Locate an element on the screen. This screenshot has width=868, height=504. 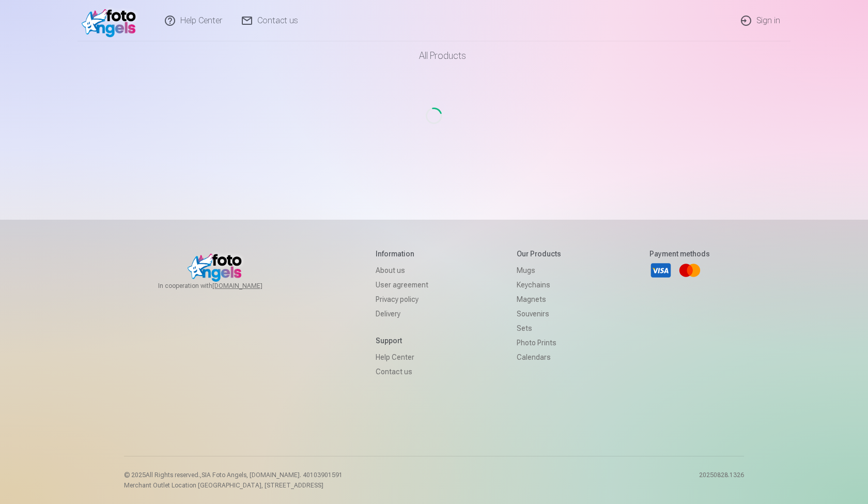
a: All products is located at coordinates (434, 56).